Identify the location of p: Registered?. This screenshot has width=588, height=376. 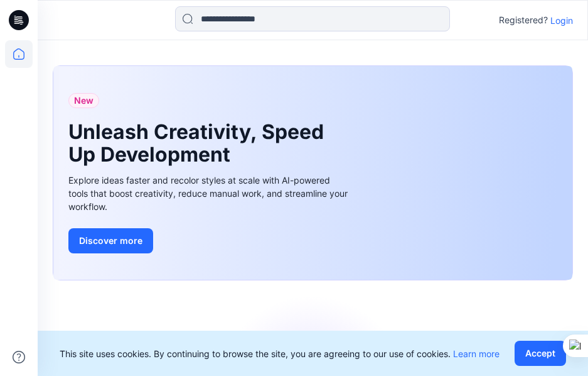
(523, 20).